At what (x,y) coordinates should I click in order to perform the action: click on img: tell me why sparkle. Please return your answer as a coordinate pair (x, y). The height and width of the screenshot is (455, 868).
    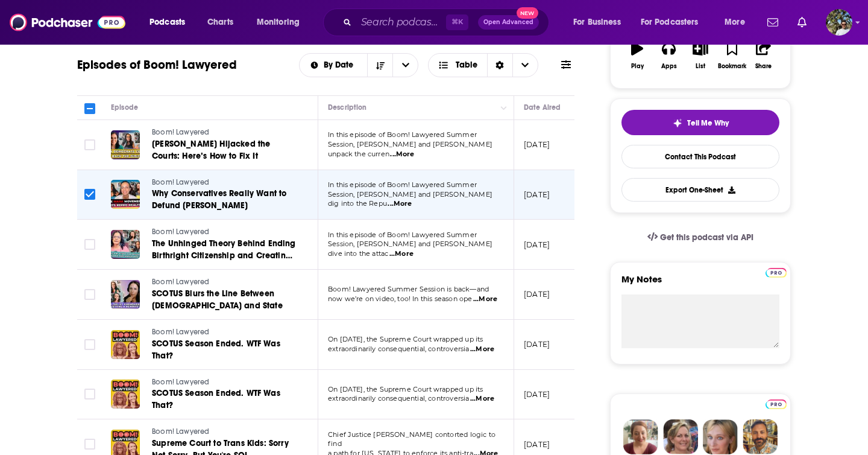
    Looking at the image, I should click on (677, 123).